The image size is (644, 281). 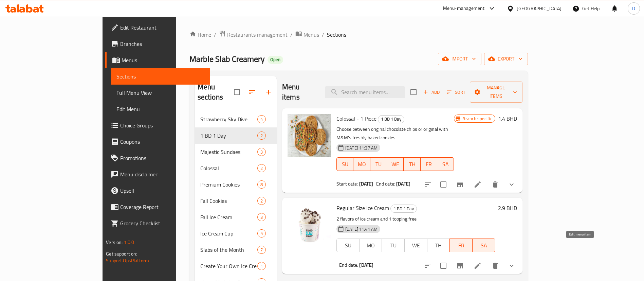 What do you see at coordinates (237, 92) in the screenshot?
I see `span: Select all sections` at bounding box center [237, 92].